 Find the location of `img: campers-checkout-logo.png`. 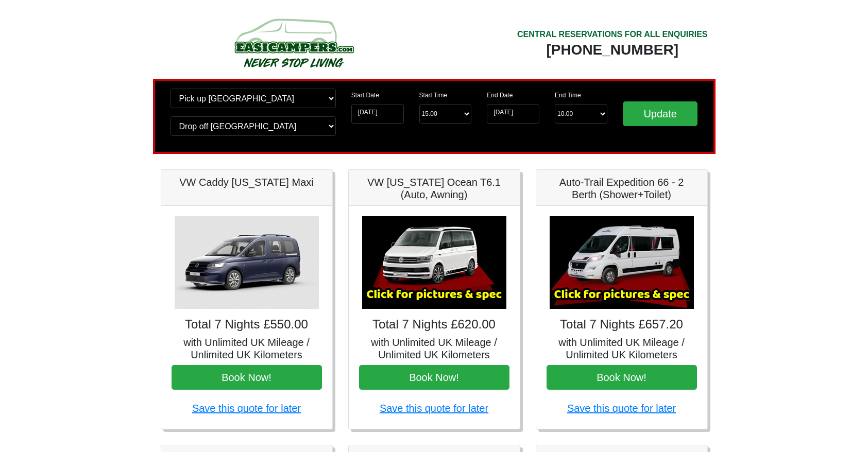

img: campers-checkout-logo.png is located at coordinates (293, 42).